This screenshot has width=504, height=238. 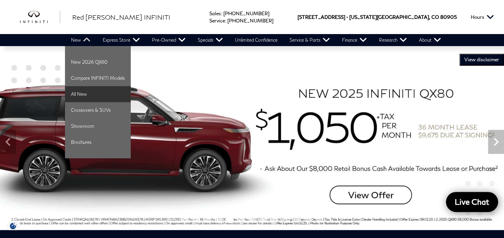 What do you see at coordinates (98, 126) in the screenshot?
I see `a: Showroom` at bounding box center [98, 126].